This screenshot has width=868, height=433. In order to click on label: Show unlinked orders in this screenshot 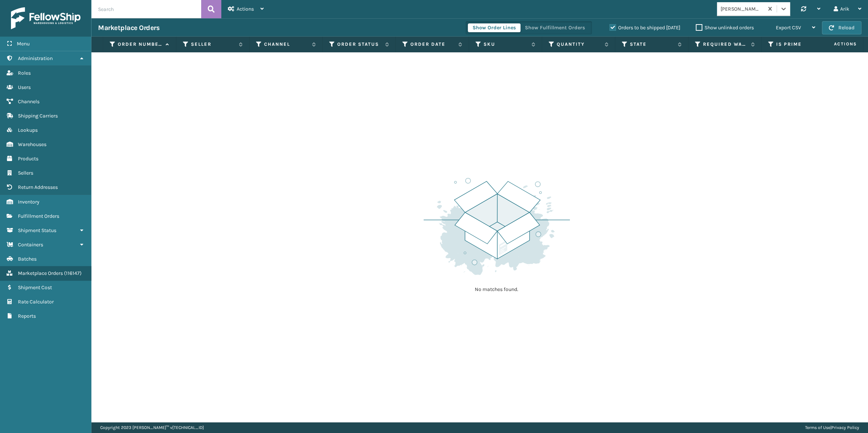, I will do `click(725, 28)`.